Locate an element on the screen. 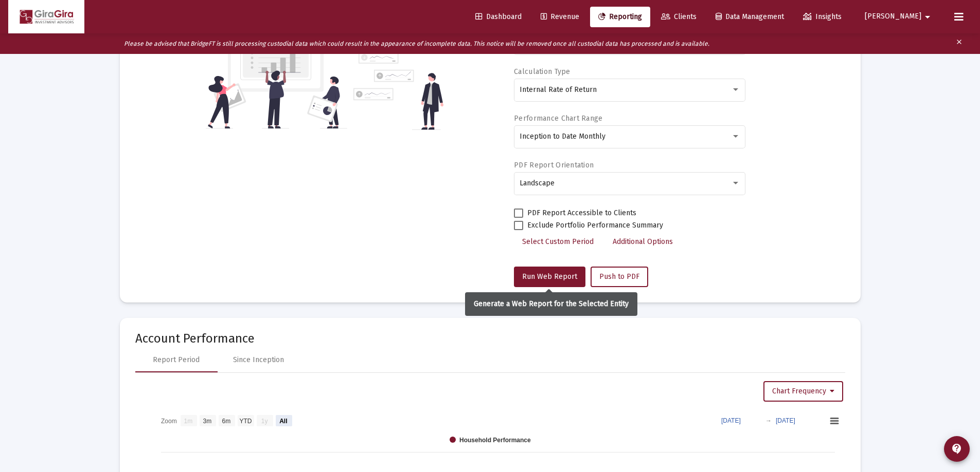 Image resolution: width=980 pixels, height=472 pixels. mat-card-title: Account Performance is located at coordinates (490, 339).